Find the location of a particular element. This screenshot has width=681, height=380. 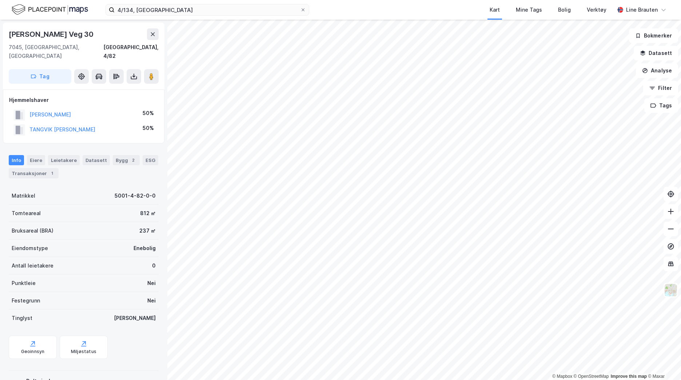

div: 237 ㎡ is located at coordinates (147, 231).